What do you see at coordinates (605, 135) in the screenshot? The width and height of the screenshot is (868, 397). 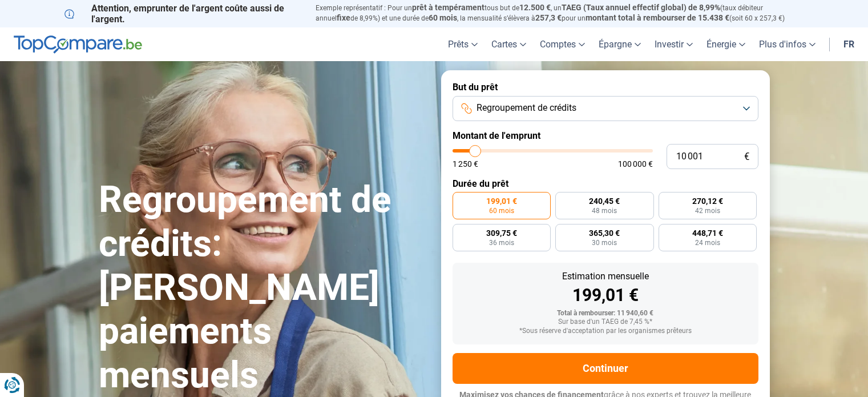 I see `label: Montant de l'emprunt` at bounding box center [605, 135].